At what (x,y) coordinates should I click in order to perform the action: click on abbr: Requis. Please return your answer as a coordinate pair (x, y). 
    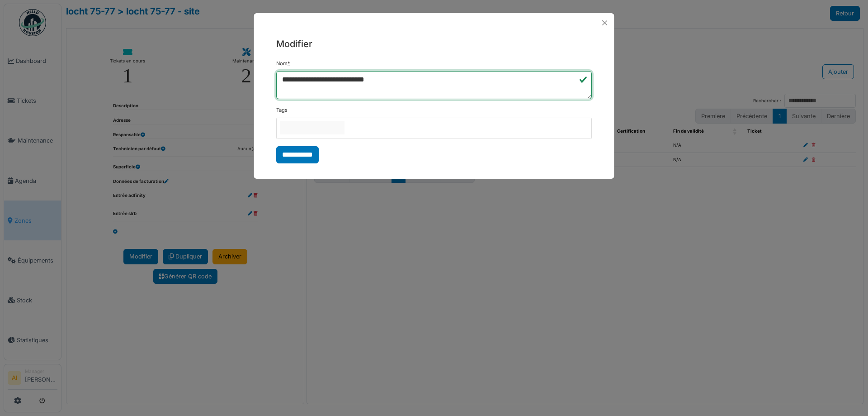
    Looking at the image, I should click on (289, 63).